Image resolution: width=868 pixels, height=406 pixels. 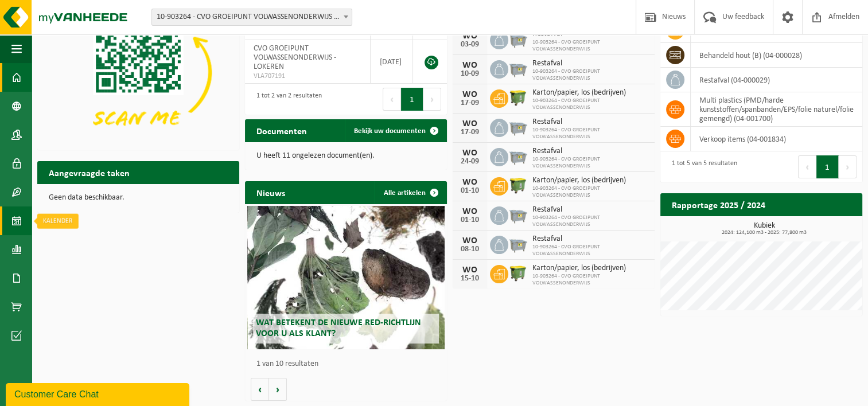 I want to click on div: 1 tot 2 van 2 resultaten, so click(x=287, y=99).